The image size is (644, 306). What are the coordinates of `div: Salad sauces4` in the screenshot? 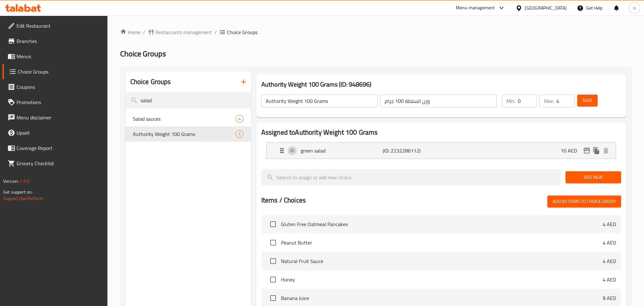 It's located at (188, 119).